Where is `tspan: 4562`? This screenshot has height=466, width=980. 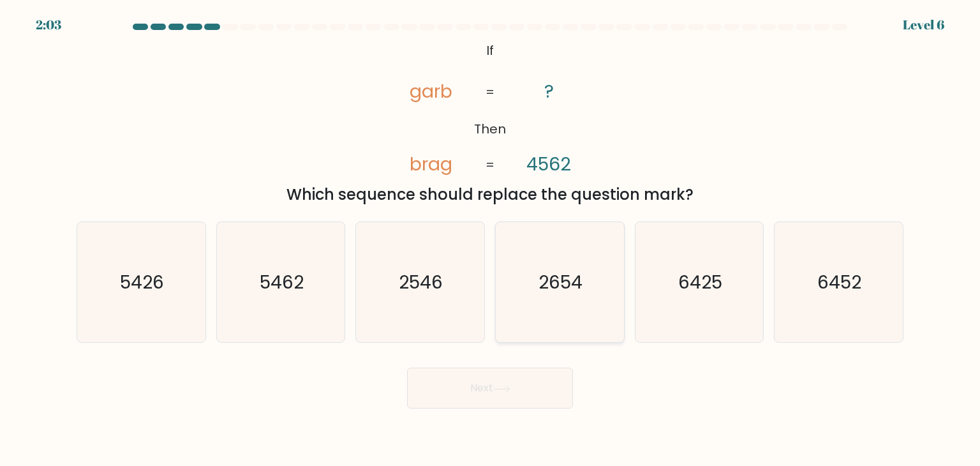 tspan: 4562 is located at coordinates (549, 164).